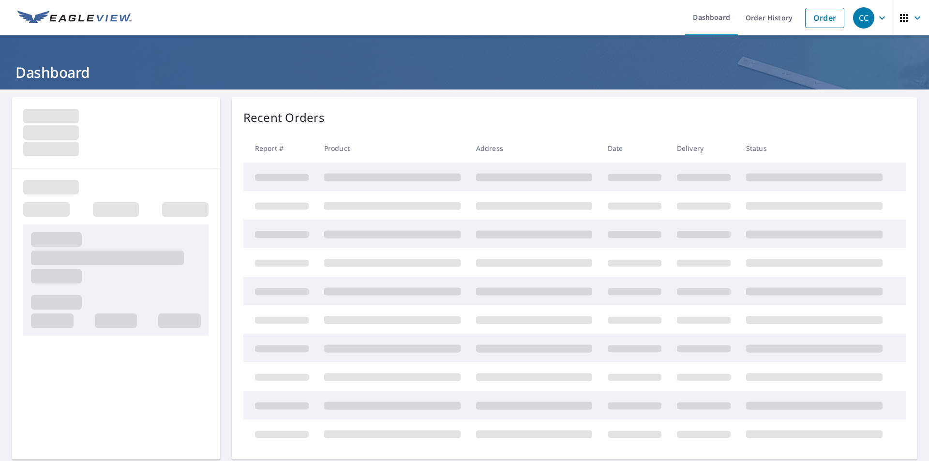 The height and width of the screenshot is (461, 929). What do you see at coordinates (703, 148) in the screenshot?
I see `th: Delivery` at bounding box center [703, 148].